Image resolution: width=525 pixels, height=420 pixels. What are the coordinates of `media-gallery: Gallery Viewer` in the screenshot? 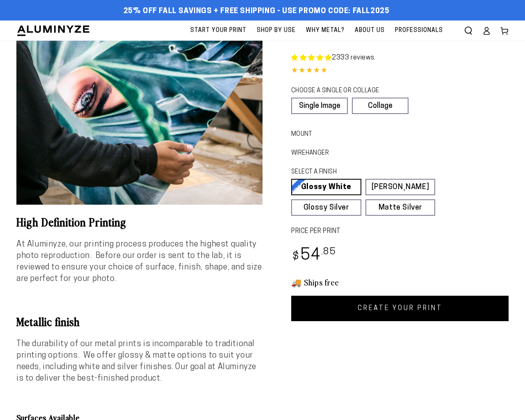 It's located at (139, 123).